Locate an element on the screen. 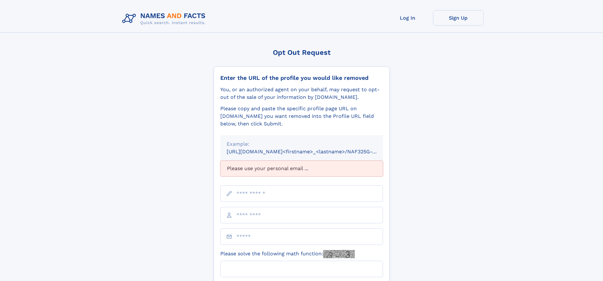 This screenshot has width=603, height=281. a: Log In is located at coordinates (408, 18).